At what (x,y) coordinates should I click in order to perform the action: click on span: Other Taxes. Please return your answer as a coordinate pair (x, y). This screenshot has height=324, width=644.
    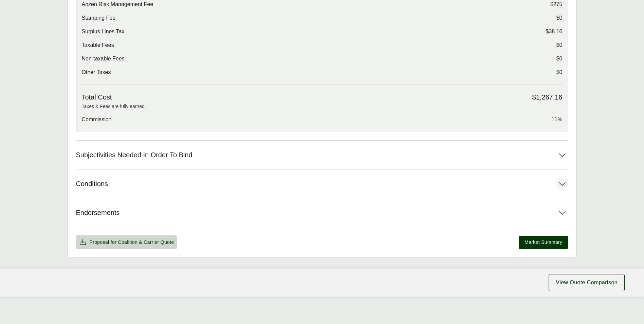
    Looking at the image, I should click on (96, 73).